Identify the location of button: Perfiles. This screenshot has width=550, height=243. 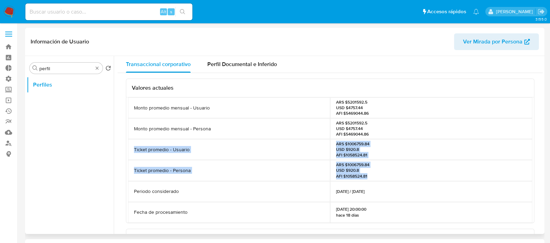
(70, 85).